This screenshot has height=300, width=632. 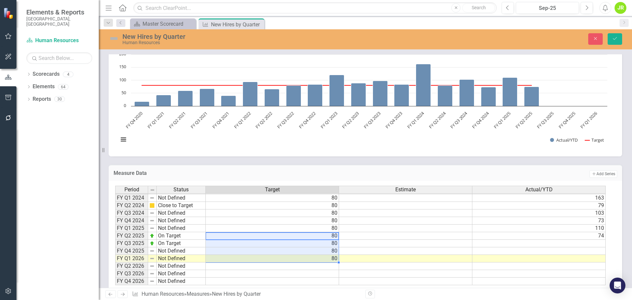 I want to click on text: FY Q4 2021, so click(x=221, y=120).